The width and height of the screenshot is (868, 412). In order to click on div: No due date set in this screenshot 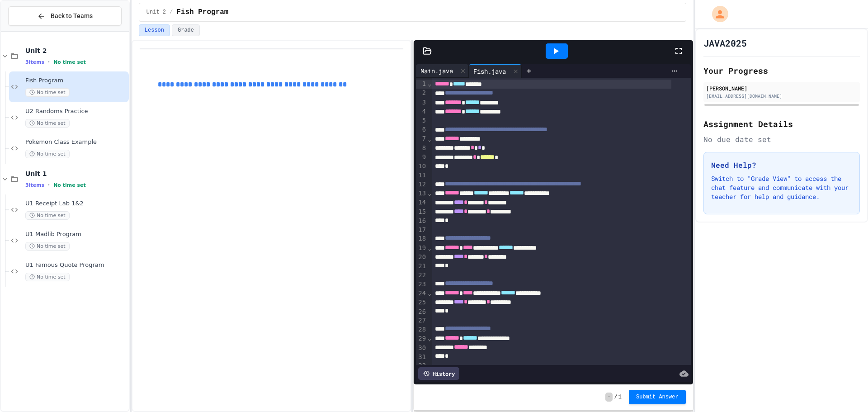, I will do `click(782, 139)`.